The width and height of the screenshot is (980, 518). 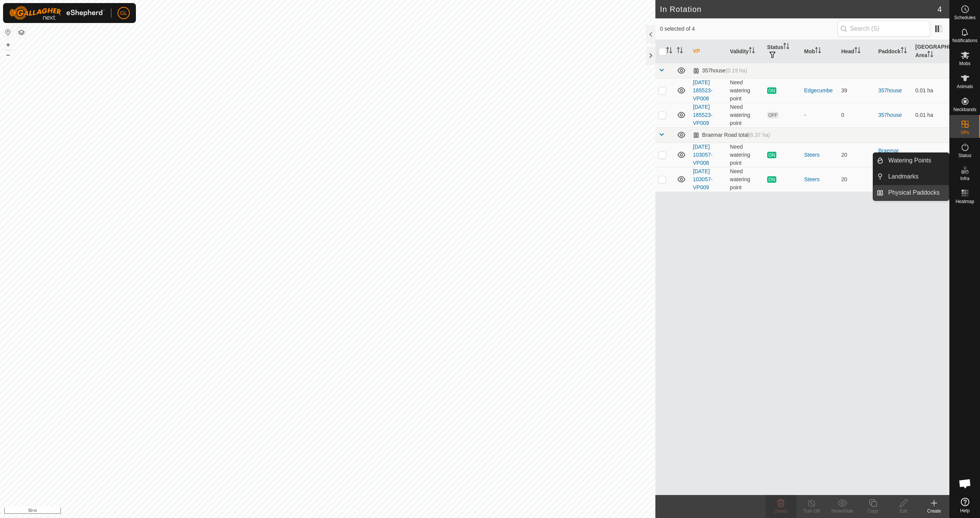 What do you see at coordinates (912, 193) in the screenshot?
I see `li: Physical Paddocks` at bounding box center [912, 193].